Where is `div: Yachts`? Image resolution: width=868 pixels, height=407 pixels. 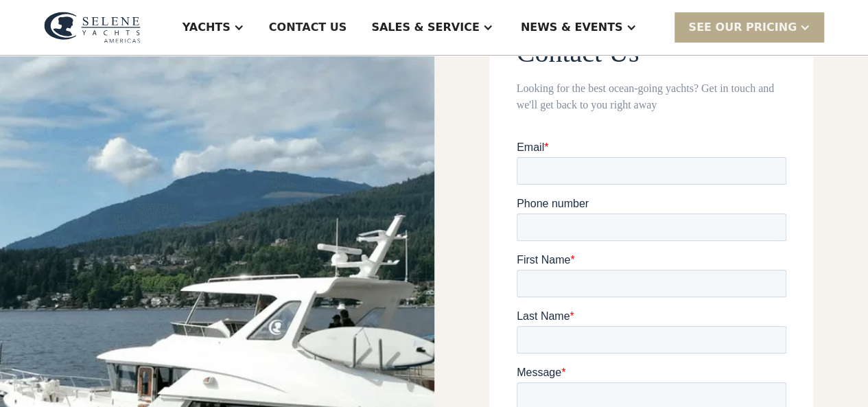 div: Yachts is located at coordinates (206, 28).